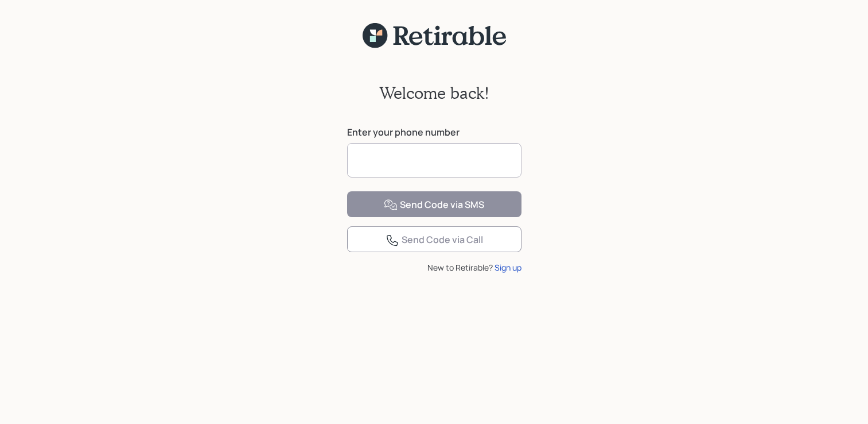  I want to click on h2: Welcome back!, so click(435, 93).